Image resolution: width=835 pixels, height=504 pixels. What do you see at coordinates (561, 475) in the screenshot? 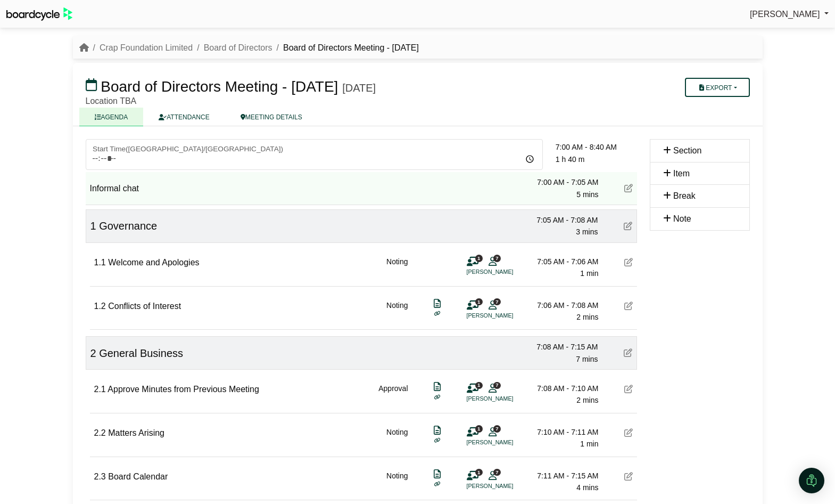
I see `div: 7:11 AM - 7:15 AM` at bounding box center [561, 475].